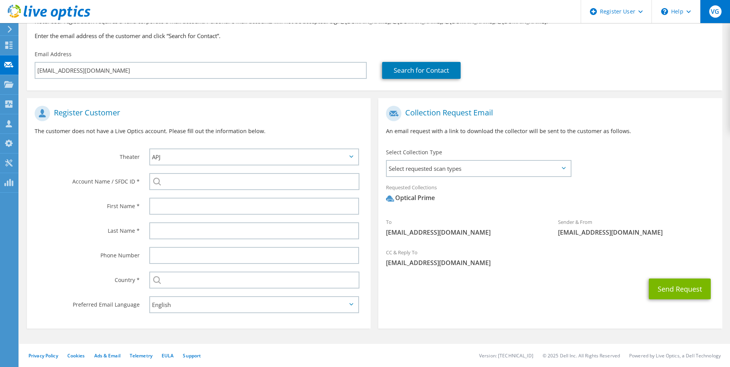 This screenshot has height=367, width=730. What do you see at coordinates (43, 356) in the screenshot?
I see `a: Privacy Policy` at bounding box center [43, 356].